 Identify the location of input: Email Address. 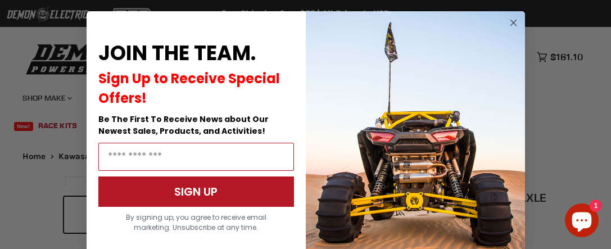
(196, 157).